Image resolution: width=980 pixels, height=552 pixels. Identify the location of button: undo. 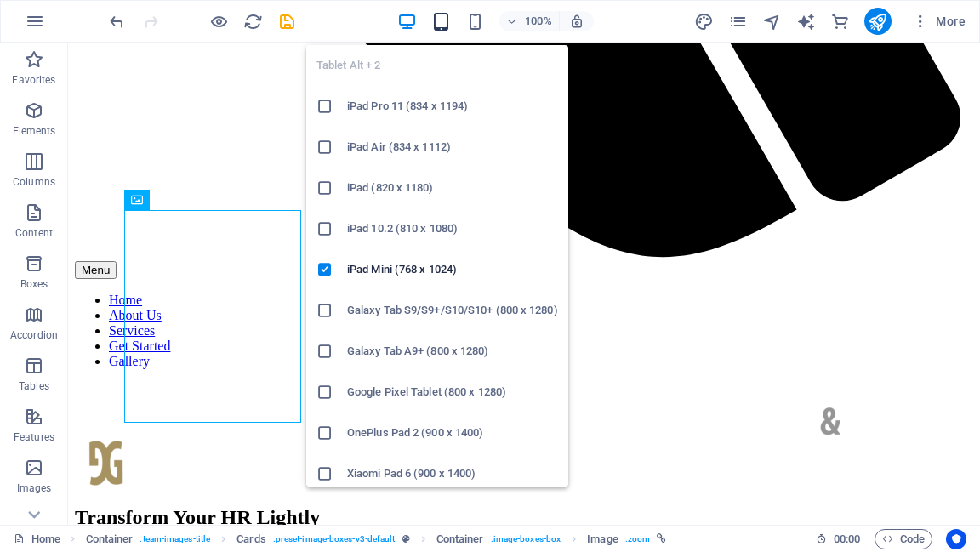
(117, 21).